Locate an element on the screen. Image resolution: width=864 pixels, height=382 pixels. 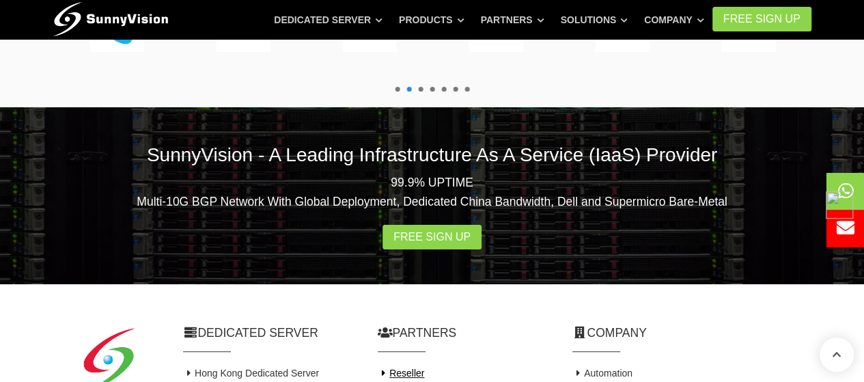
a: Dedicated Server is located at coordinates (328, 20).